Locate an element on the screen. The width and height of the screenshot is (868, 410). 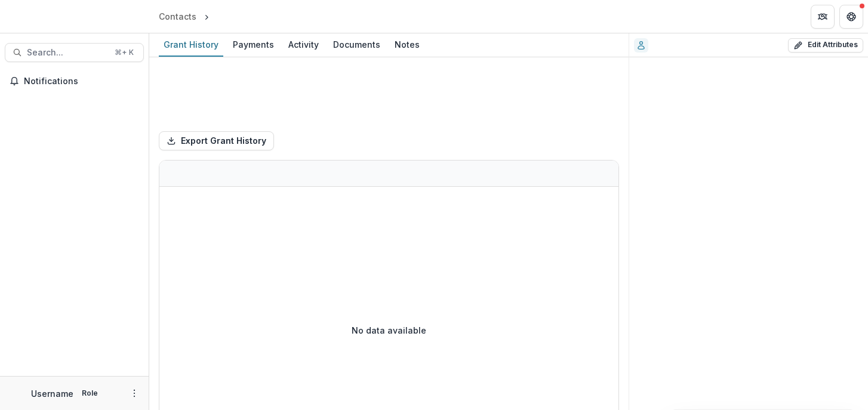
div: Documents is located at coordinates (357, 44).